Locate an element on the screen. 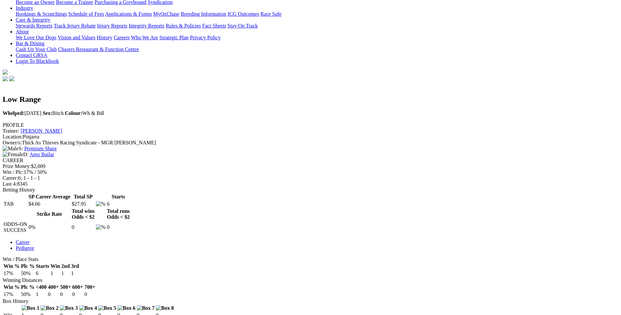  th: 500+ is located at coordinates (65, 287).